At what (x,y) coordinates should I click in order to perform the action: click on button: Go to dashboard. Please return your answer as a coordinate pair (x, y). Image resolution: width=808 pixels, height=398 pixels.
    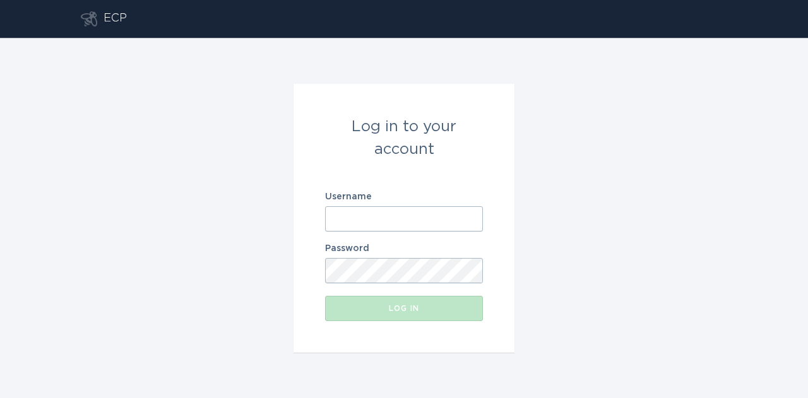
    Looking at the image, I should click on (89, 19).